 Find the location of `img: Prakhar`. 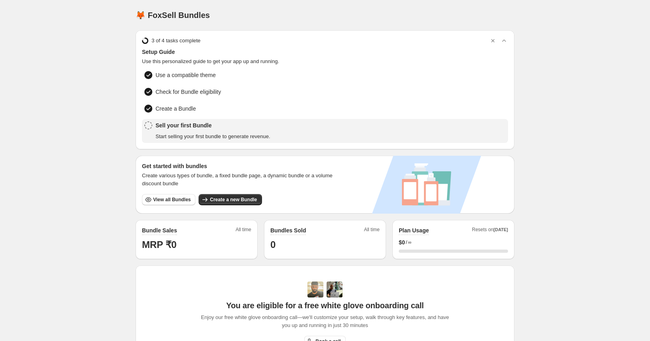

img: Prakhar is located at coordinates (335, 289).